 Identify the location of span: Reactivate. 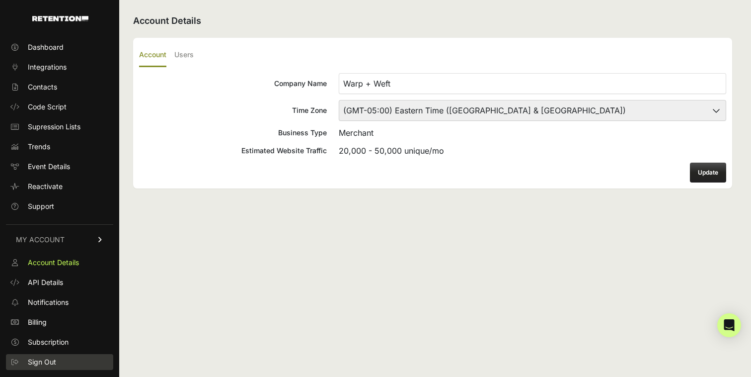
(45, 186).